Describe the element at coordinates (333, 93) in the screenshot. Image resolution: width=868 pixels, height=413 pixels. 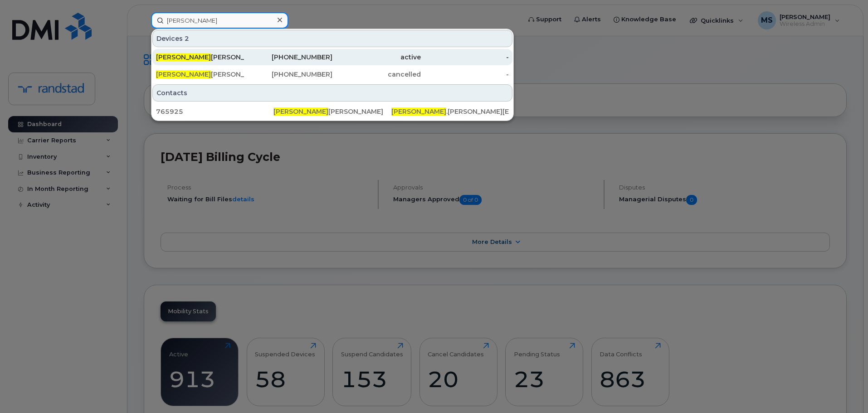
I see `div: Contacts` at that location.